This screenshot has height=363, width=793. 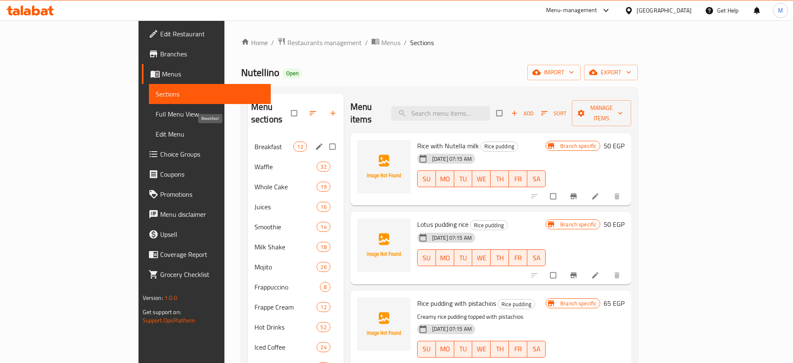 What do you see at coordinates (212, 234) in the screenshot?
I see `span: Upsell` at bounding box center [212, 234].